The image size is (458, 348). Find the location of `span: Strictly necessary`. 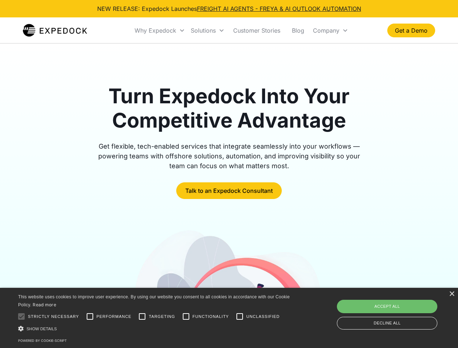

span: Strictly necessary is located at coordinates (53, 316).